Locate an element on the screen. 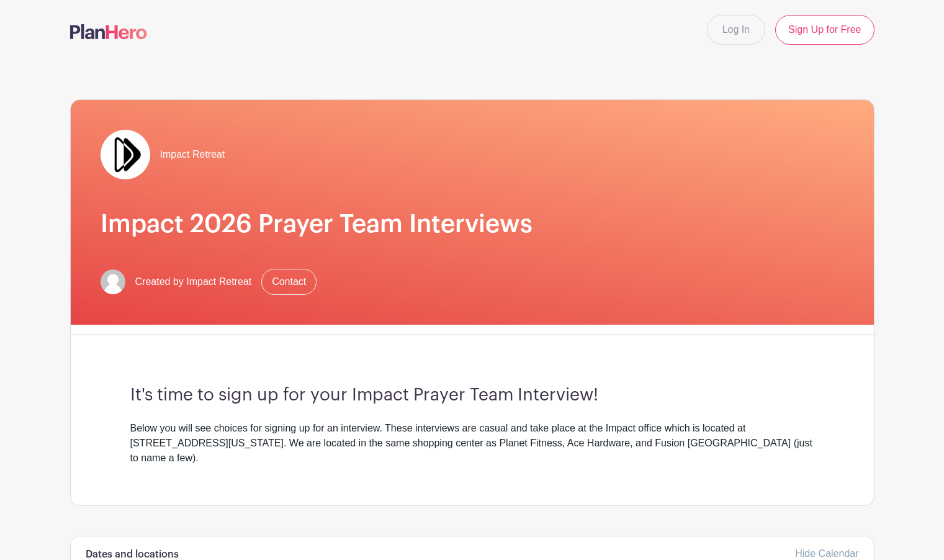 This screenshot has height=560, width=944. span: Created by Impact Retreat is located at coordinates (193, 282).